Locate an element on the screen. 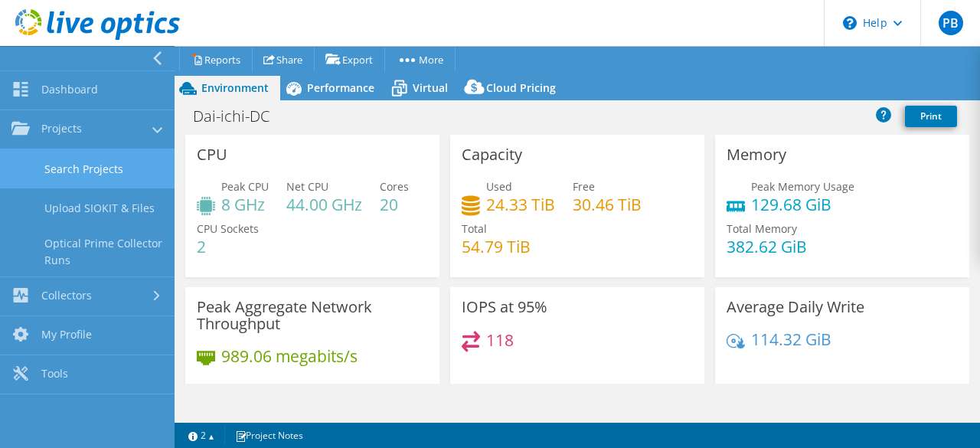  h3: Capacity is located at coordinates (492, 155).